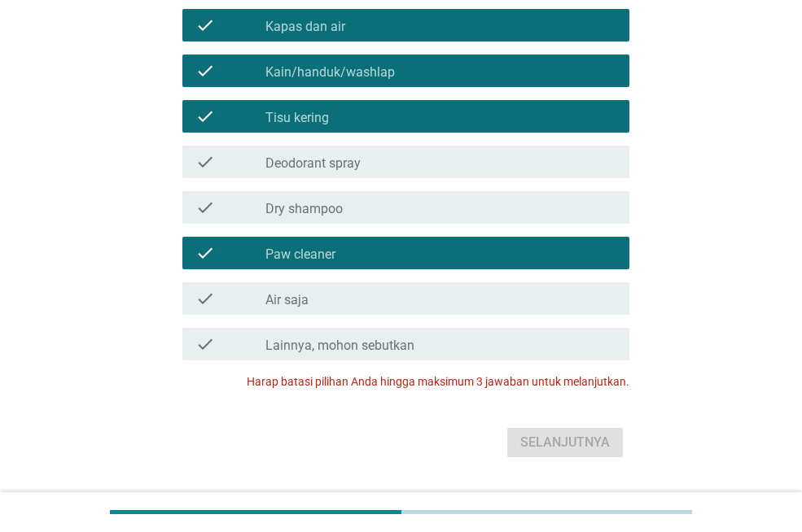 Image resolution: width=802 pixels, height=532 pixels. What do you see at coordinates (301, 255) in the screenshot?
I see `label: Paw cleaner` at bounding box center [301, 255].